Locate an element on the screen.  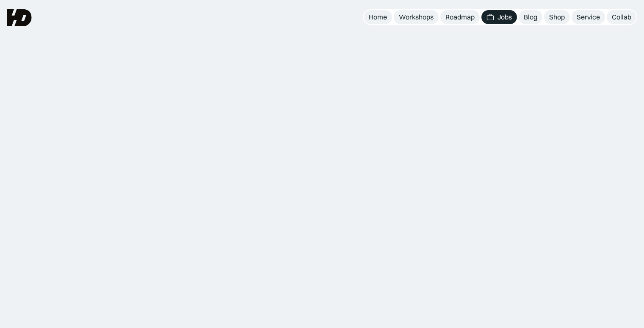
div: Jobs is located at coordinates (505, 17).